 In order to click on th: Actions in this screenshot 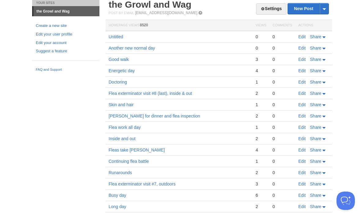, I will do `click(314, 25)`.